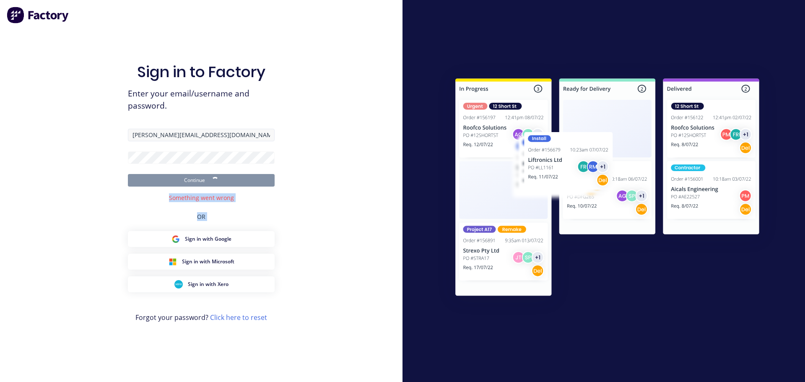 The width and height of the screenshot is (805, 382). What do you see at coordinates (201, 262) in the screenshot?
I see `button: Microsoft Sign inSign in with Microsoft` at bounding box center [201, 262].